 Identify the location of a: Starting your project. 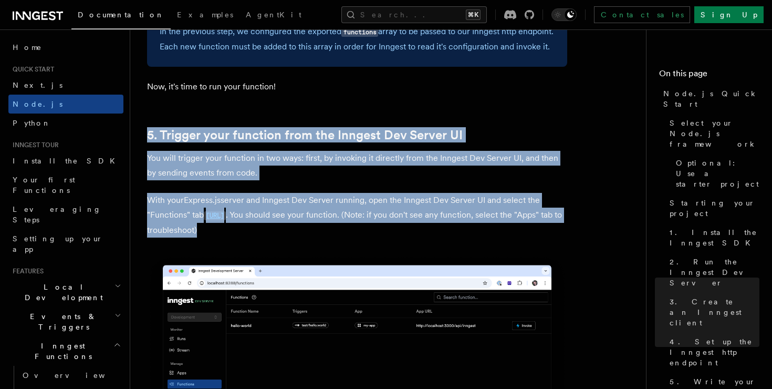
(713, 208).